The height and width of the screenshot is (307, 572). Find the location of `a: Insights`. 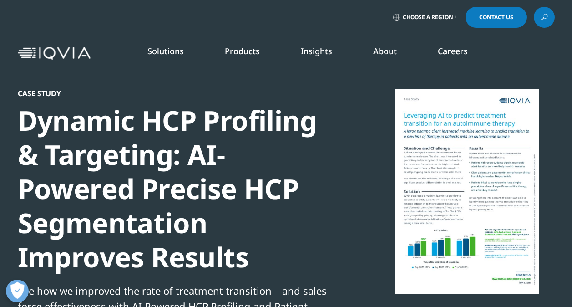

a: Insights is located at coordinates (316, 51).